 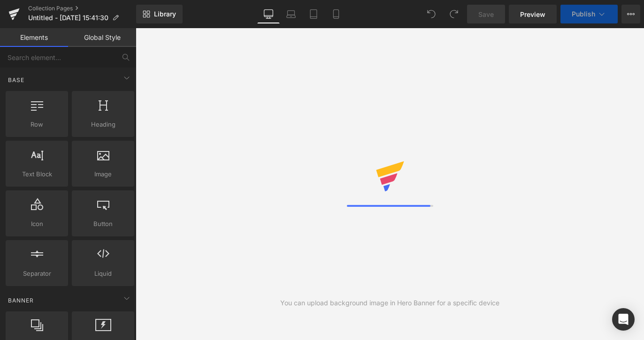 I want to click on span: Icon, so click(x=37, y=224).